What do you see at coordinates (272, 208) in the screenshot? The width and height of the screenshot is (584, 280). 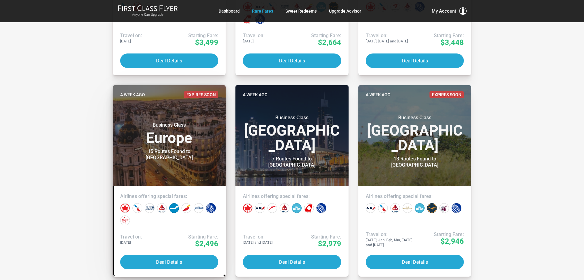 I see `div: Austrian Airlines‎` at bounding box center [272, 208].